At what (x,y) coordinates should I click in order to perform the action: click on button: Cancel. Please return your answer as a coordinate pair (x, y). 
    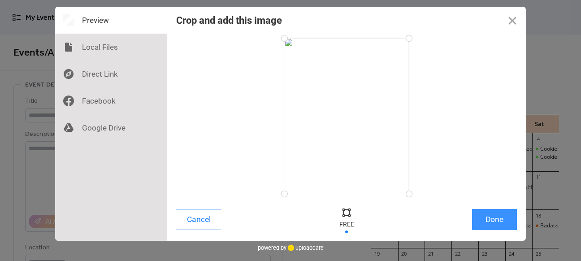
    Looking at the image, I should click on (198, 219).